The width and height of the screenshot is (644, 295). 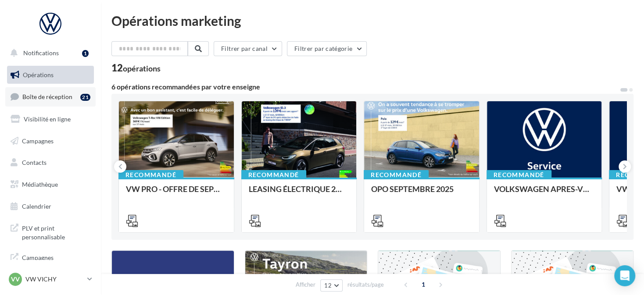 I want to click on button: Filtrer par canal, so click(x=248, y=49).